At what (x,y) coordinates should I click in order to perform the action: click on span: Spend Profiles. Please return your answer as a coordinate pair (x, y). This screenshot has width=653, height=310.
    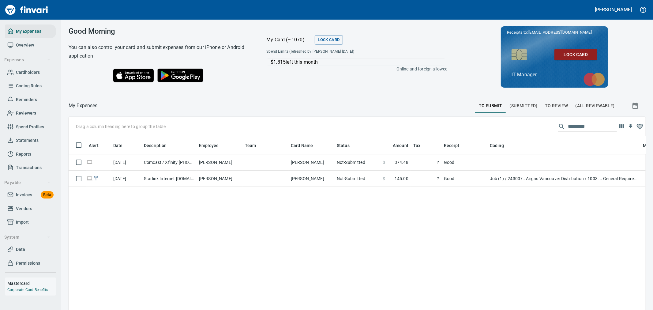
    Looking at the image, I should click on (30, 127).